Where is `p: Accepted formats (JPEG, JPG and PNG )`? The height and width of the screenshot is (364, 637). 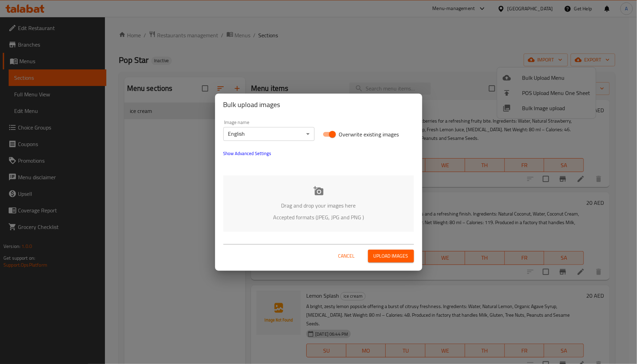 p: Accepted formats (JPEG, JPG and PNG ) is located at coordinates (319, 217).